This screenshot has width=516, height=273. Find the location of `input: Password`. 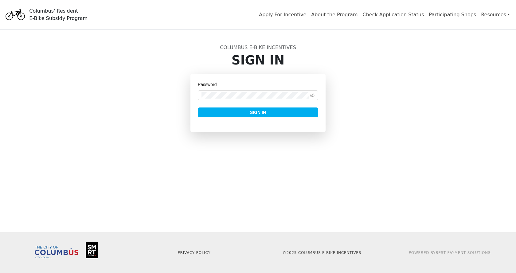

input: Password is located at coordinates (255, 95).